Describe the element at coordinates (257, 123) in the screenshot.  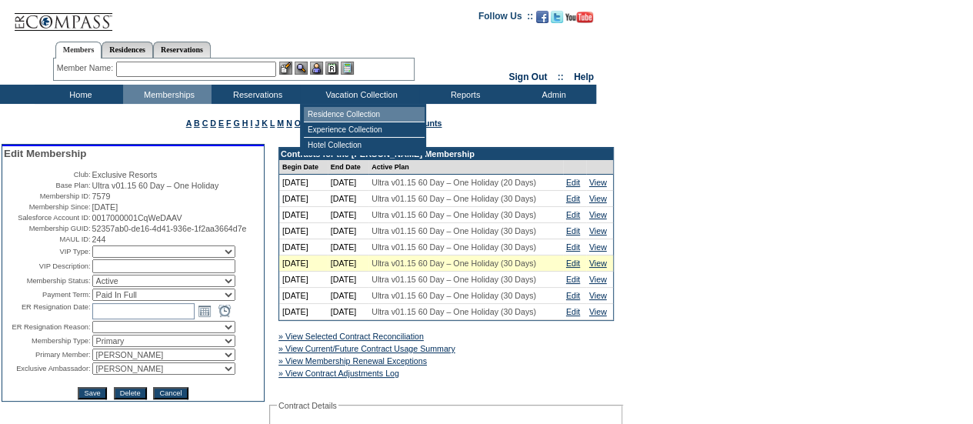
I see `a: J` at that location.